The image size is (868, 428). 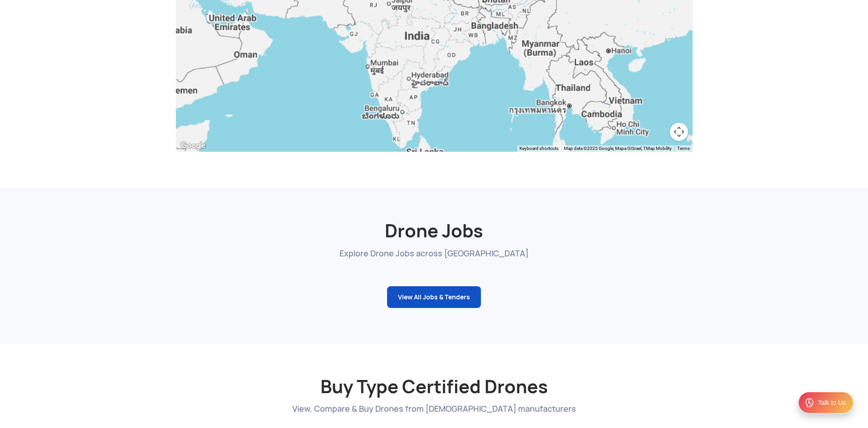 I want to click on a: Open this area in Google Maps (opens a new window), so click(x=193, y=146).